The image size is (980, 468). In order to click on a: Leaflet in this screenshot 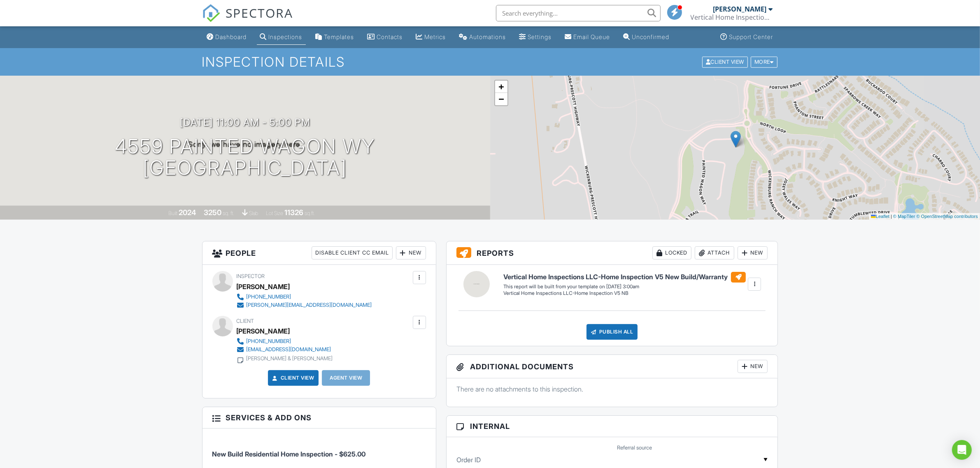, I will do `click(879, 217)`.